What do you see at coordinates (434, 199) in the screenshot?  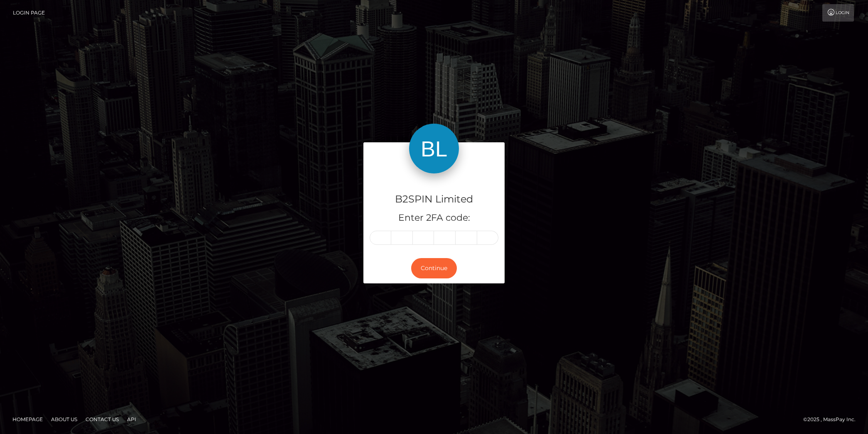 I see `h4: B2SPIN Limited` at bounding box center [434, 199].